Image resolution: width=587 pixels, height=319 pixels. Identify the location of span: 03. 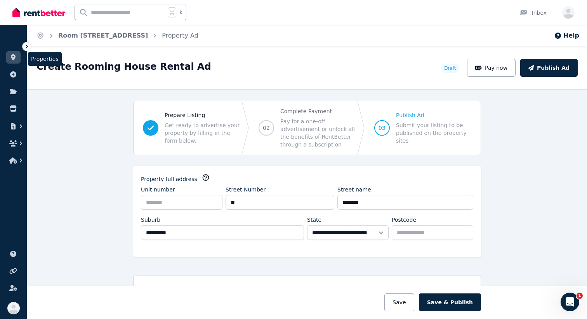
(382, 128).